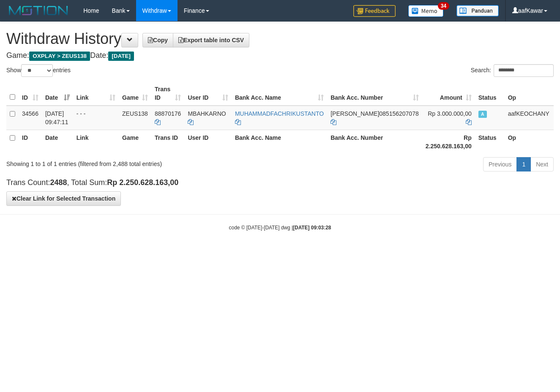 This screenshot has width=560, height=392. Describe the element at coordinates (426, 11) in the screenshot. I see `img: Button%20Memo.svg` at that location.